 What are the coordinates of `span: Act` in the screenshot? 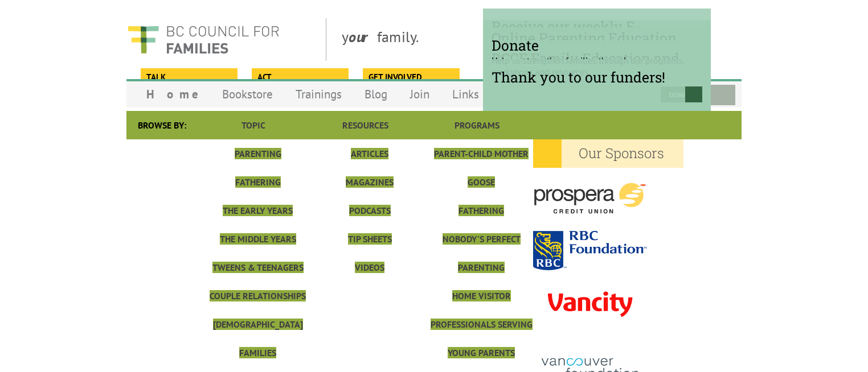 It's located at (299, 77).